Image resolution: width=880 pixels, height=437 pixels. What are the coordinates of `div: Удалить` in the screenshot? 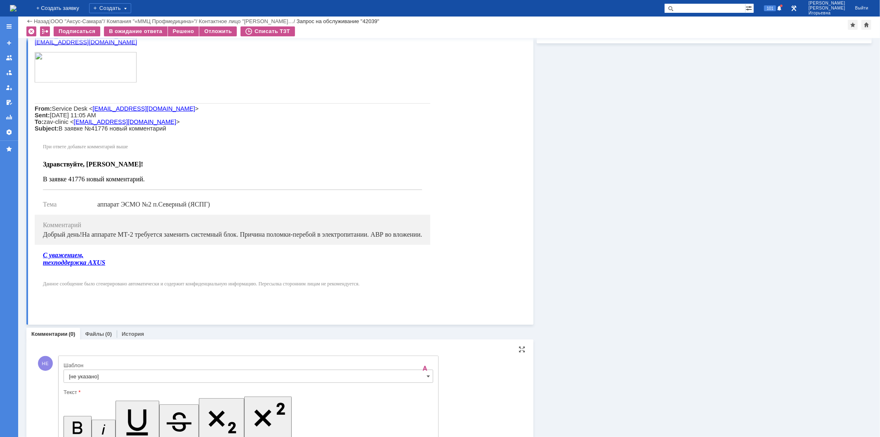 It's located at (31, 31).